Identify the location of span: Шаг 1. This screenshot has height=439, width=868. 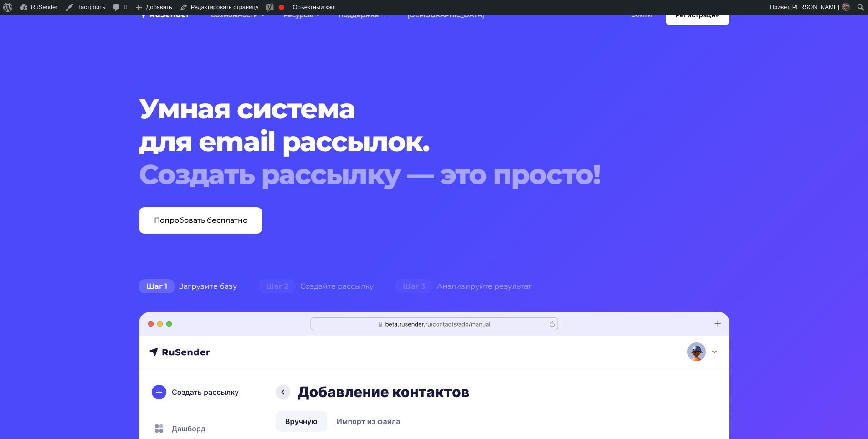
(157, 287).